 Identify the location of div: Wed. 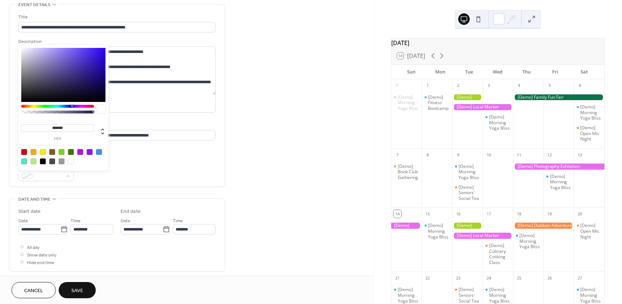
(498, 72).